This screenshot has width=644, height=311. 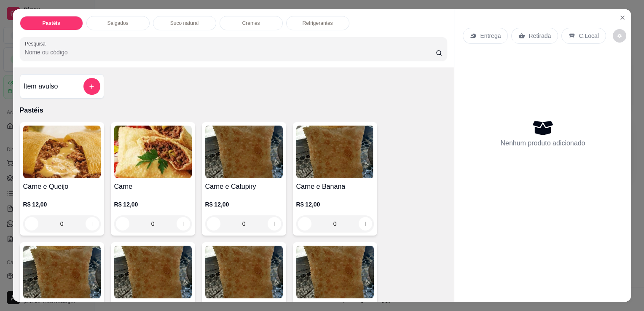 What do you see at coordinates (620, 36) in the screenshot?
I see `button: decrease-product-quantity` at bounding box center [620, 36].